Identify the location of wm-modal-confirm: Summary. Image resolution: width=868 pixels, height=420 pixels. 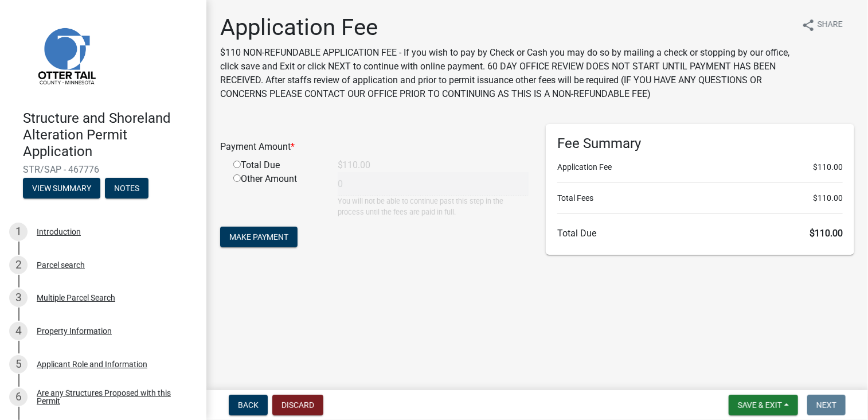
(61, 189).